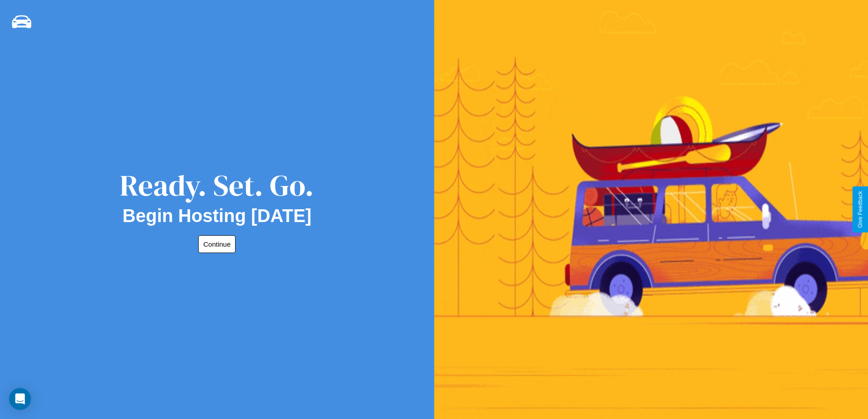  Describe the element at coordinates (20, 398) in the screenshot. I see `div: Open Intercom Messenger` at that location.